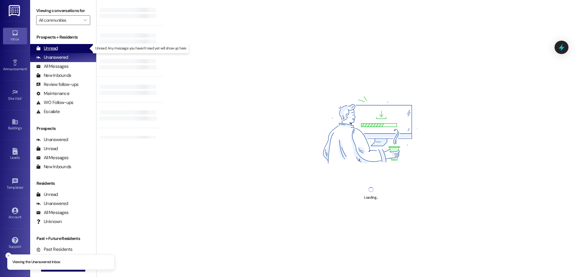 The height and width of the screenshot is (277, 579). Describe the element at coordinates (15, 214) in the screenshot. I see `a: Account` at that location.